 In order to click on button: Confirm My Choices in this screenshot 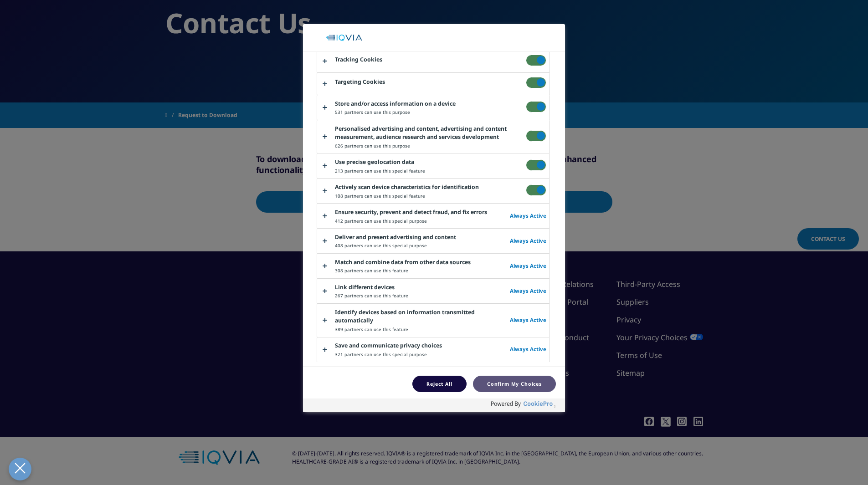, I will do `click(515, 384)`.